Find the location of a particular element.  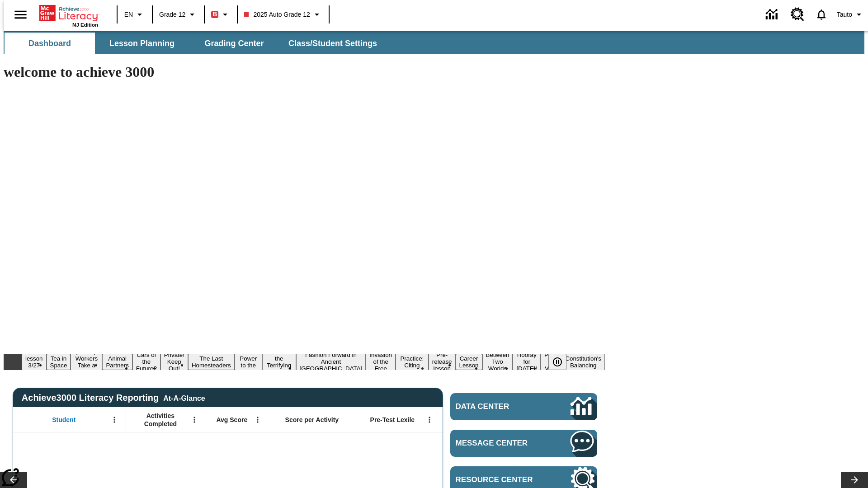

span: Tauto is located at coordinates (845, 14).